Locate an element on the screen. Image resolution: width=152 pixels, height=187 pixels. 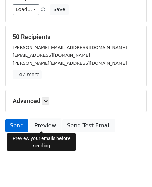
h5: Advanced is located at coordinates (76, 101).